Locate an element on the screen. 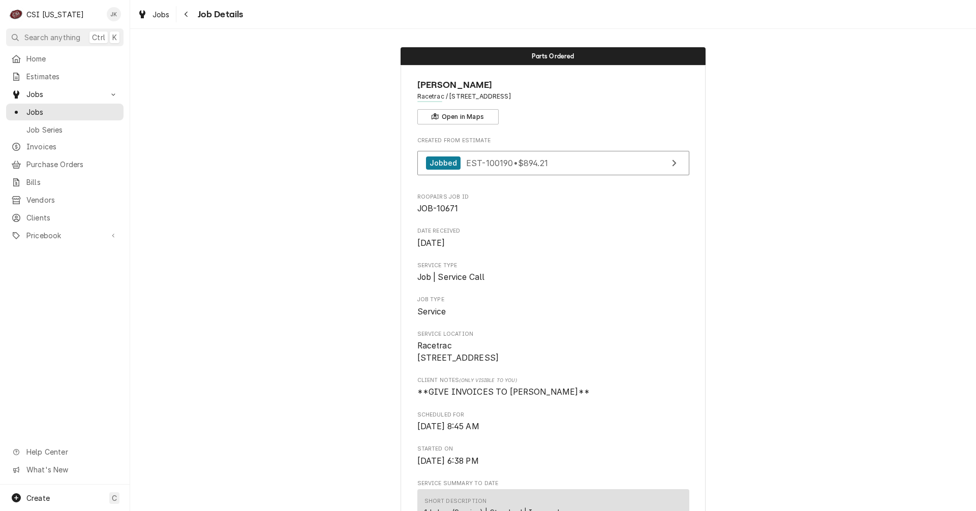 The height and width of the screenshot is (511, 976). button: Open in Maps is located at coordinates (458, 117).